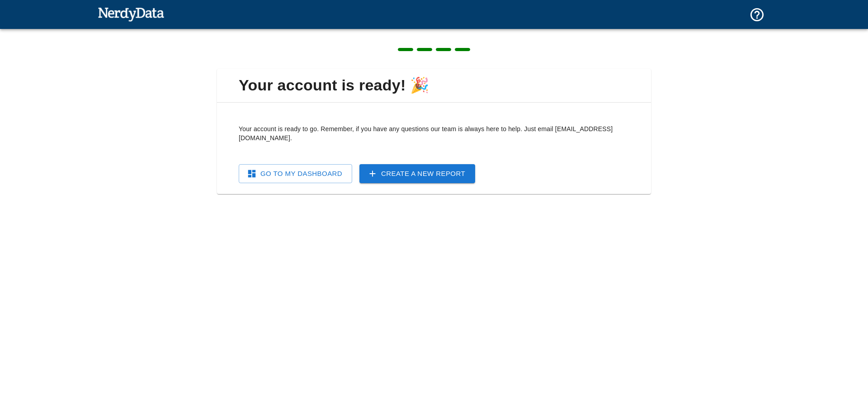 This screenshot has width=868, height=412. Describe the element at coordinates (295, 174) in the screenshot. I see `a: Go To My Dashboard` at that location.